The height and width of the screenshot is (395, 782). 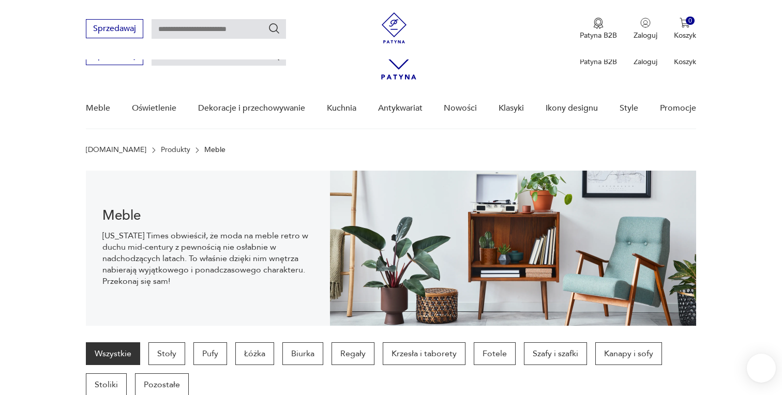 I want to click on p: Regały, so click(x=353, y=354).